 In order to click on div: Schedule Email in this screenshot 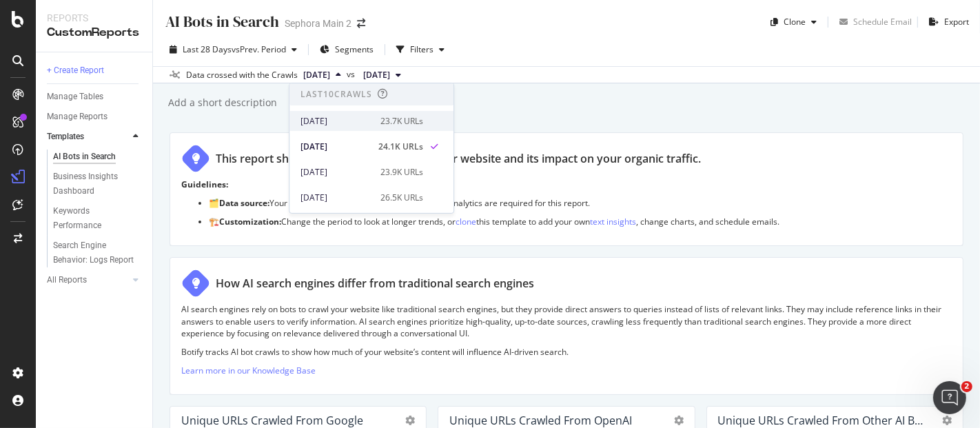, I will do `click(882, 21)`.